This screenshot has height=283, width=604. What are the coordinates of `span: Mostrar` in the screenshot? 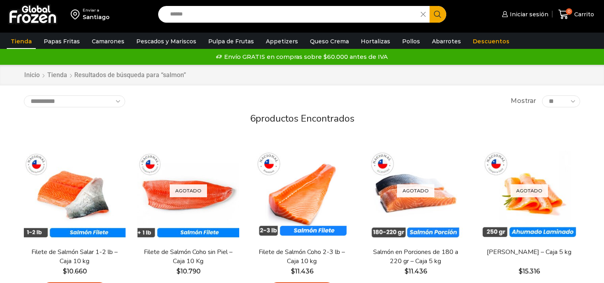 It's located at (523, 101).